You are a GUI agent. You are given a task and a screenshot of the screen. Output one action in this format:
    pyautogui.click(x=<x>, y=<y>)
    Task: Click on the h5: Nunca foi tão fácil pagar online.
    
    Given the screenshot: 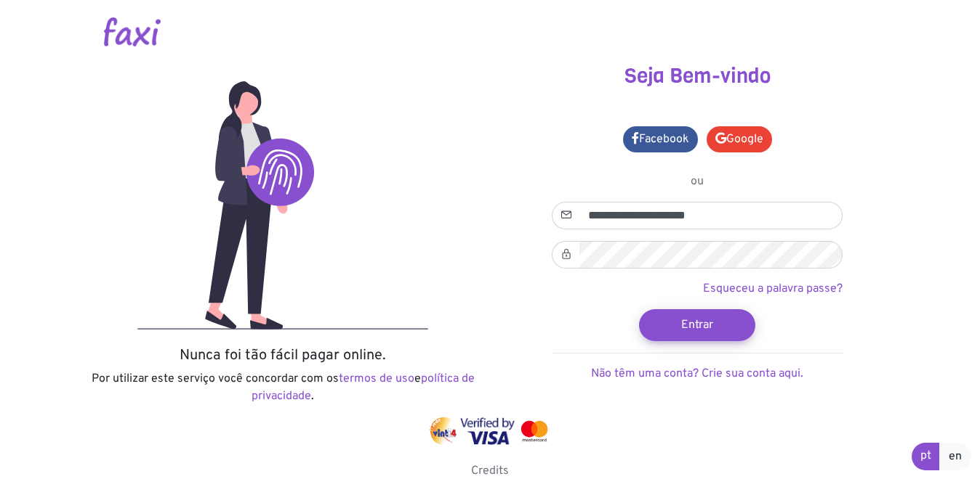 What is the action you would take?
    pyautogui.click(x=283, y=356)
    